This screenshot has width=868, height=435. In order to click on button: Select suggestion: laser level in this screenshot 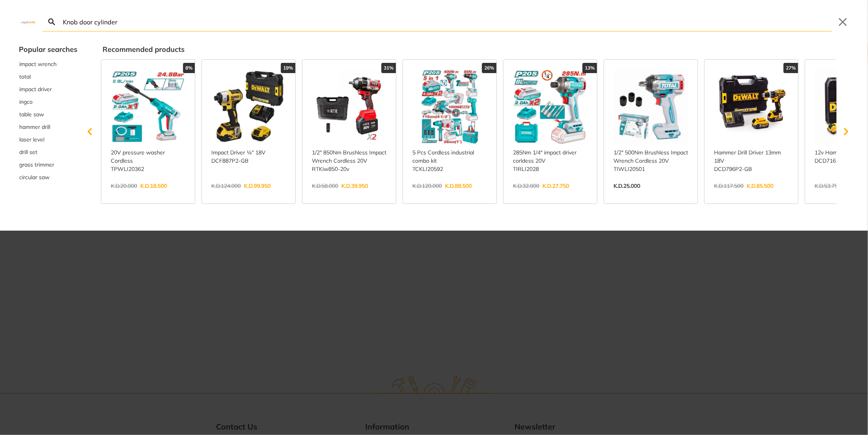, I will do `click(48, 139)`.